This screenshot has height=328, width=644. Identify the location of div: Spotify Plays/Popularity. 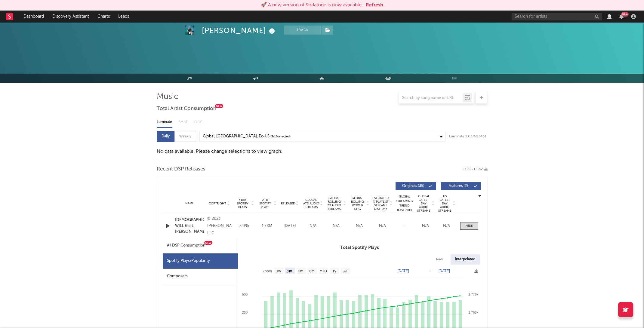
(200, 261).